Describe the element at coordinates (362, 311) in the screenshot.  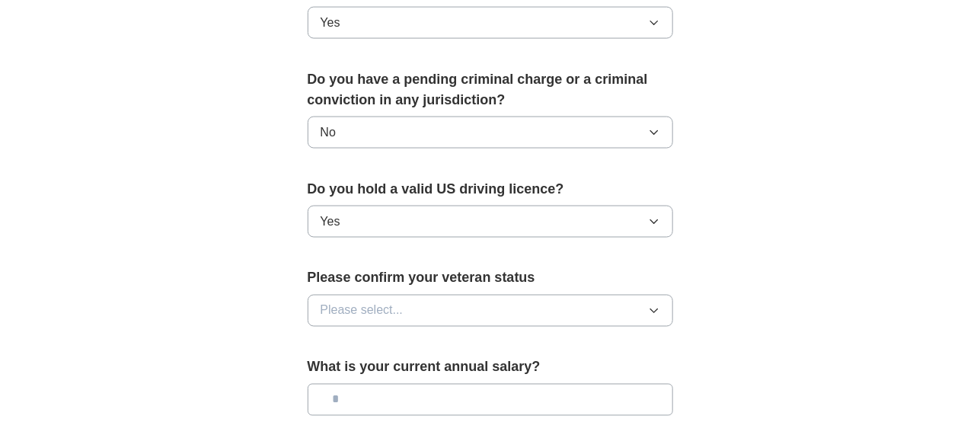
I see `span: Please select...` at that location.